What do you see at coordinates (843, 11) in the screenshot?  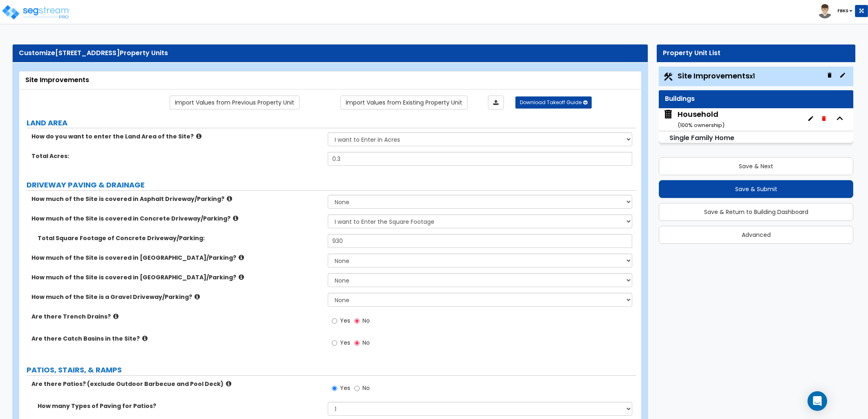 I see `b: FBKS` at bounding box center [843, 11].